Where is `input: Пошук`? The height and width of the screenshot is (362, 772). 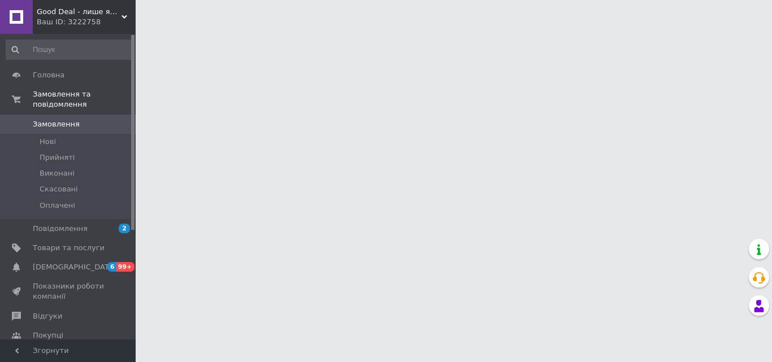 input: Пошук is located at coordinates (70, 50).